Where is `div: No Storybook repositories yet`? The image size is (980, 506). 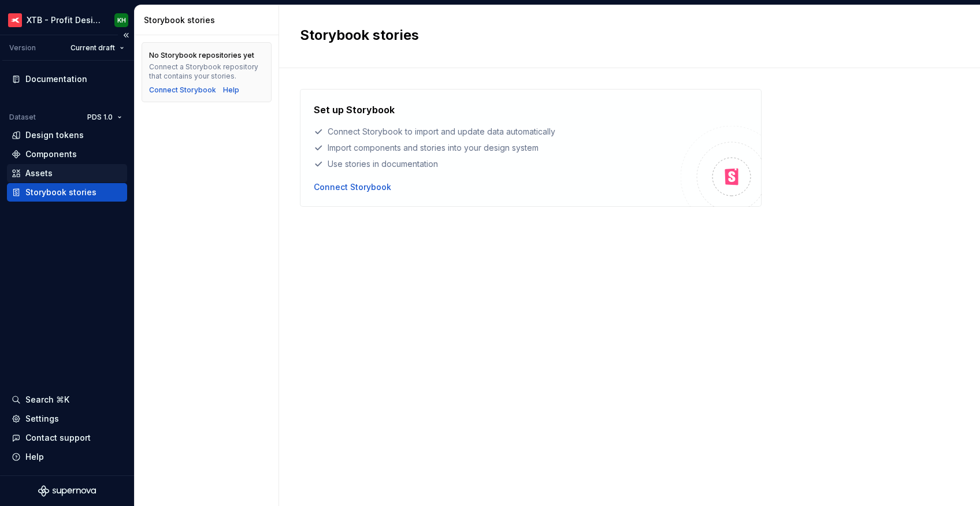
div: No Storybook repositories yet is located at coordinates (202, 55).